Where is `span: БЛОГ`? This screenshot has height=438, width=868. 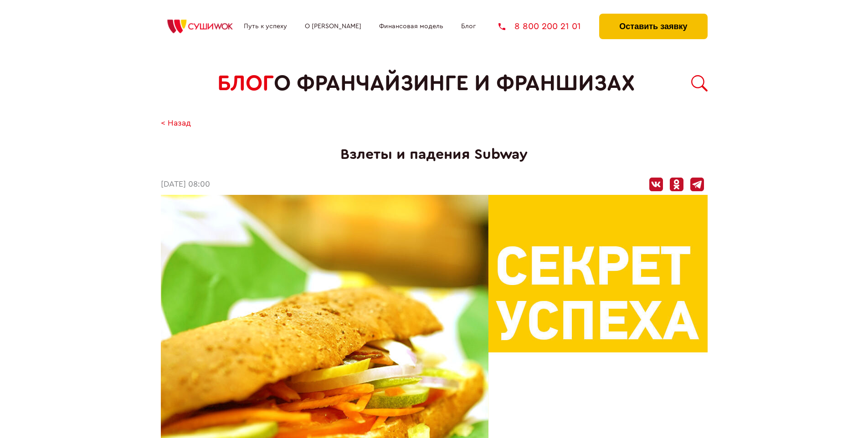 span: БЛОГ is located at coordinates (245, 83).